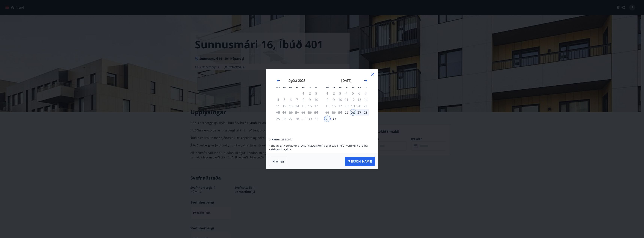 This screenshot has height=238, width=644. What do you see at coordinates (359, 106) in the screenshot?
I see `td: Not available. laugardagur, 20. september 2025` at bounding box center [359, 106].